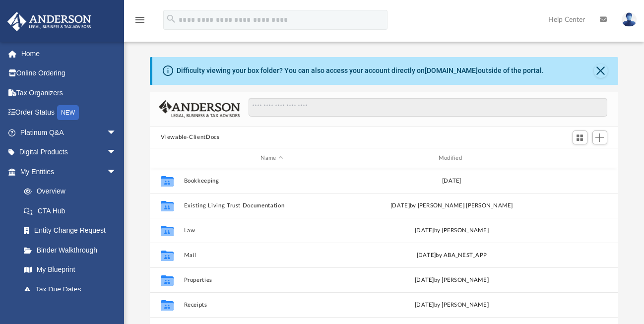  Describe the element at coordinates (73, 250) in the screenshot. I see `a: Binder Walkthrough` at that location.